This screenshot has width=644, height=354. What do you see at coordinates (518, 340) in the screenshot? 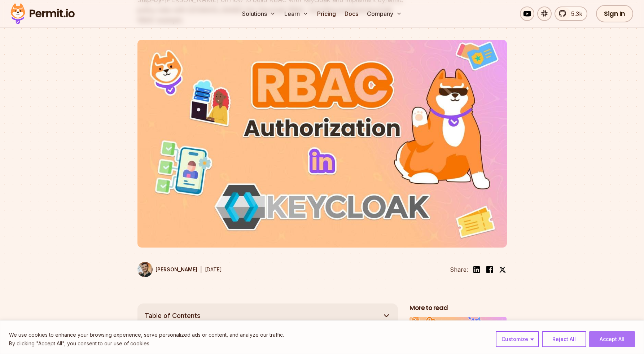
I see `button: Customize` at bounding box center [518, 340].